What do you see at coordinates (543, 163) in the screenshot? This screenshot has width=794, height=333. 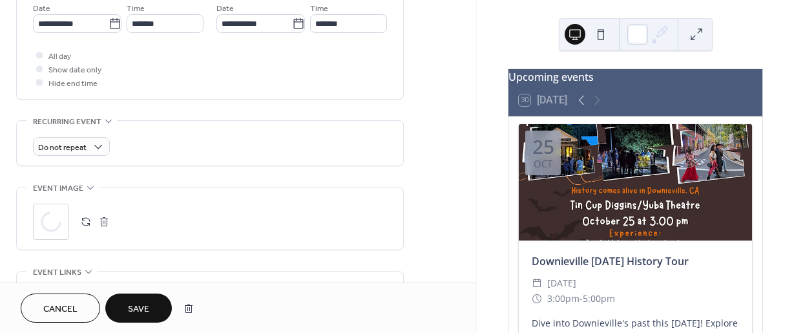 I see `div: Oct` at bounding box center [543, 163].